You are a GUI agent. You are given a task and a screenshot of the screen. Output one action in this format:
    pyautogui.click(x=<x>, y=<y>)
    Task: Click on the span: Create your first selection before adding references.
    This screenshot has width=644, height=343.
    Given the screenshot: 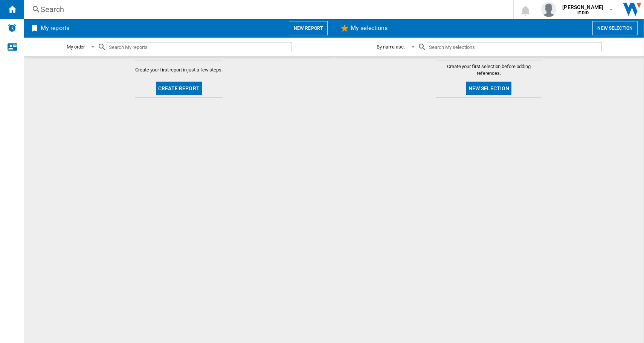 What is the action you would take?
    pyautogui.click(x=489, y=70)
    